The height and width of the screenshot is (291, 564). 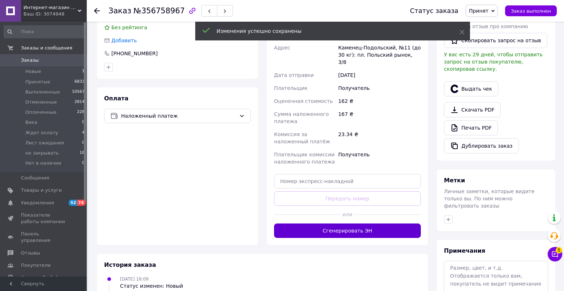 What do you see at coordinates (42, 153) in the screenshot?
I see `span: не закрывать` at bounding box center [42, 153].